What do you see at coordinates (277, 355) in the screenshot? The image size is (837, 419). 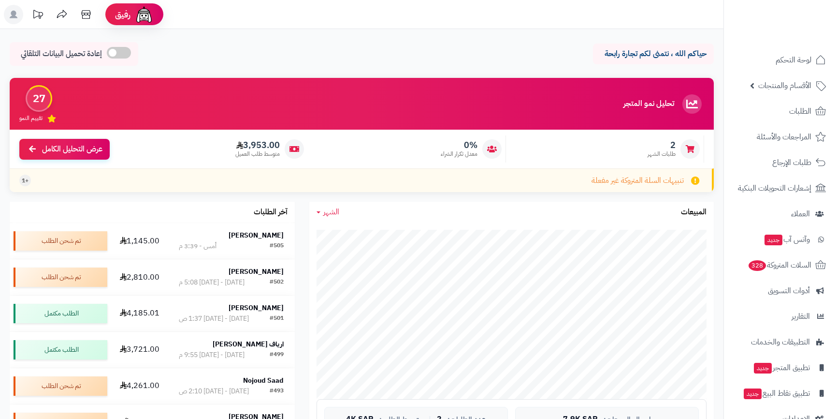 I see `div: #499` at bounding box center [277, 355].